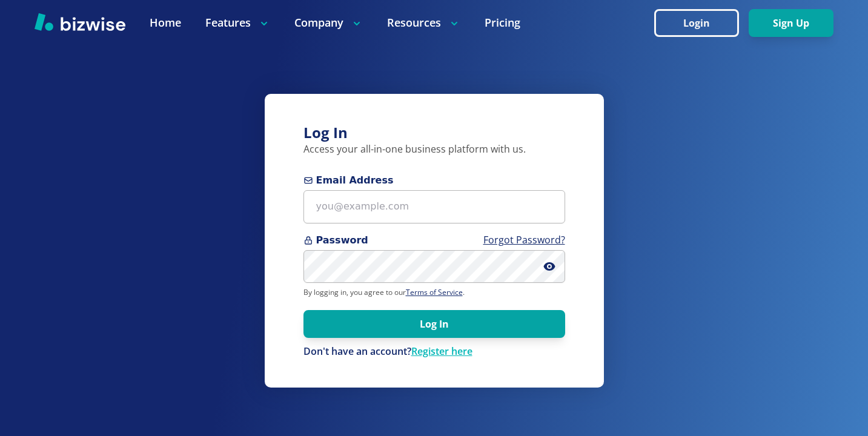 This screenshot has height=436, width=868. Describe the element at coordinates (524, 240) in the screenshot. I see `a: Forgot Password?` at that location.